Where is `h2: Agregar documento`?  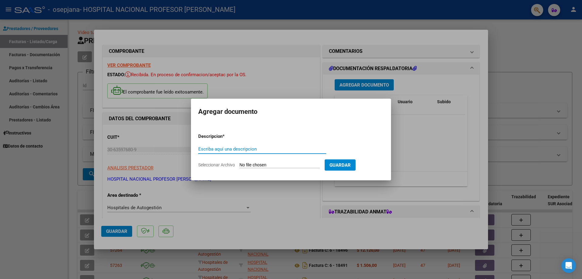
h2: Agregar documento is located at coordinates (291, 112).